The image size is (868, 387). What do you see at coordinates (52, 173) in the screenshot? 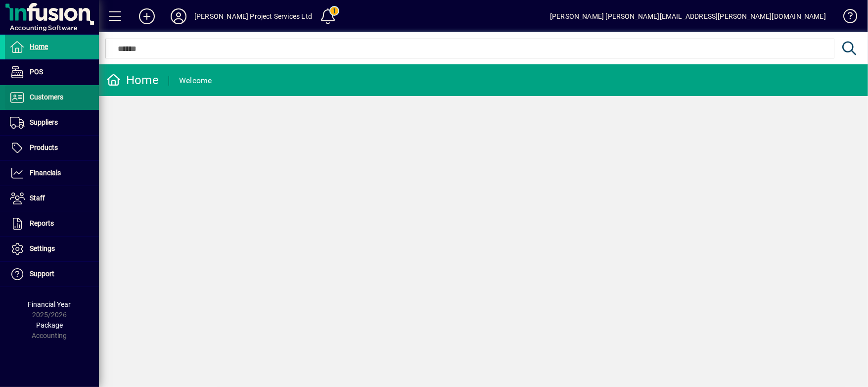
I see `a: Financials` at bounding box center [52, 173].